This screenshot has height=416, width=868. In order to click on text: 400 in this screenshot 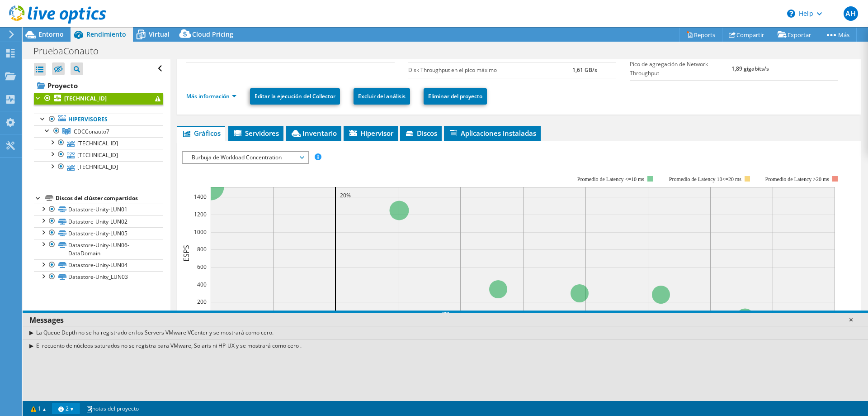, I will do `click(201, 284)`.